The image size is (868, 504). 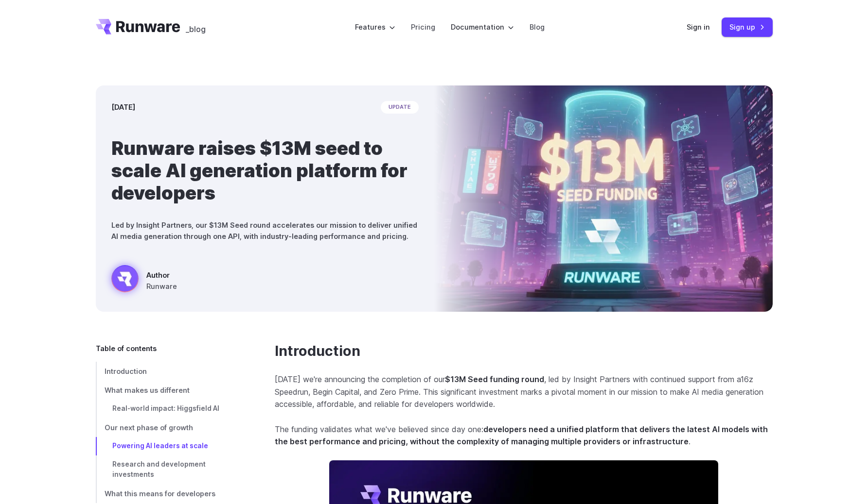 I want to click on label: Documentation, so click(x=482, y=27).